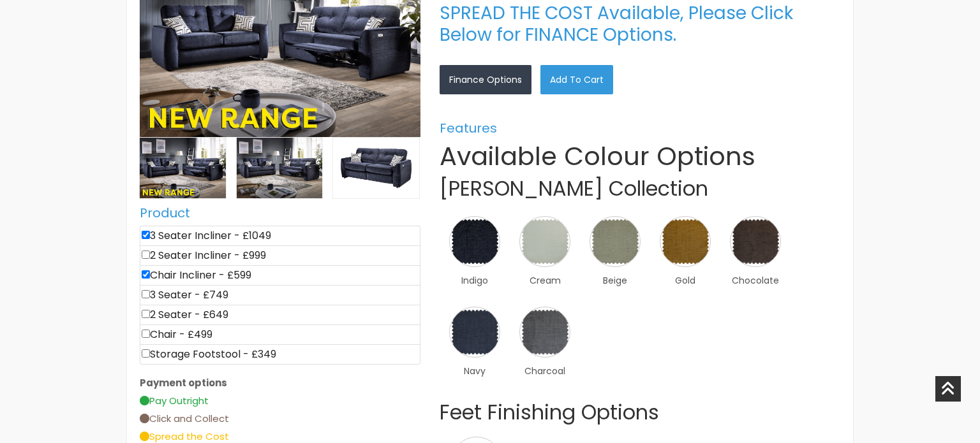  I want to click on span: Click and Collect, so click(184, 419).